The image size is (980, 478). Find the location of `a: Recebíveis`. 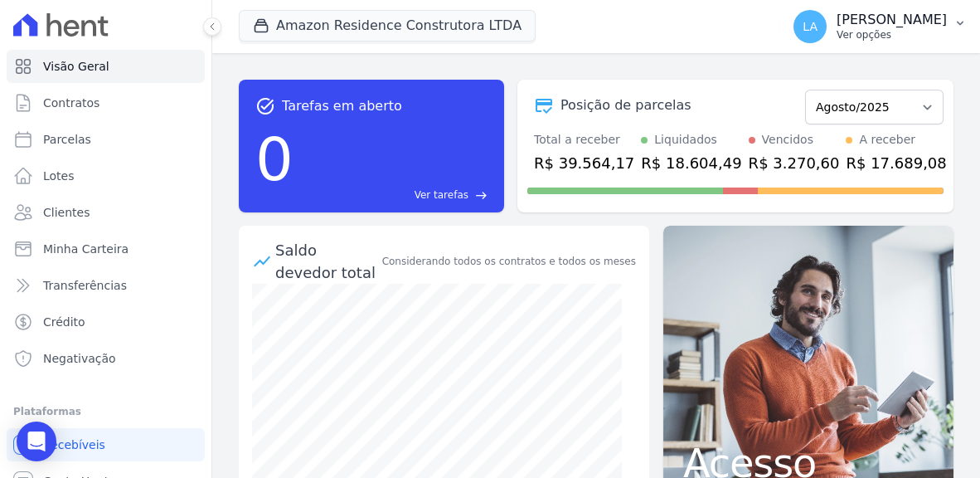

a: Recebíveis is located at coordinates (105, 444).